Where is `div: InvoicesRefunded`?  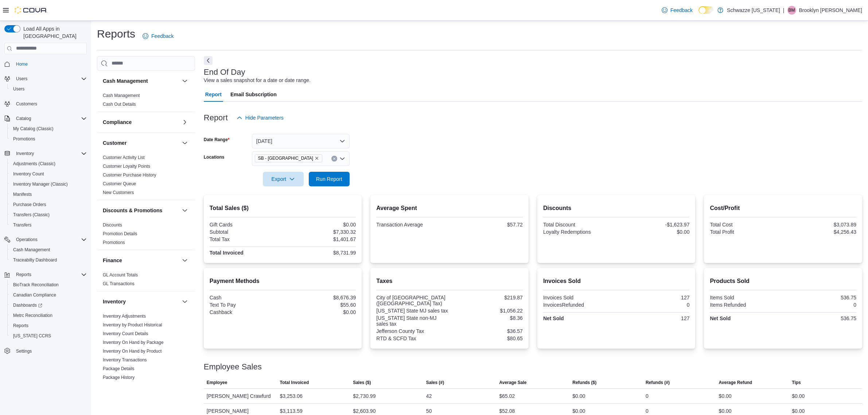 div: InvoicesRefunded is located at coordinates (579, 305).